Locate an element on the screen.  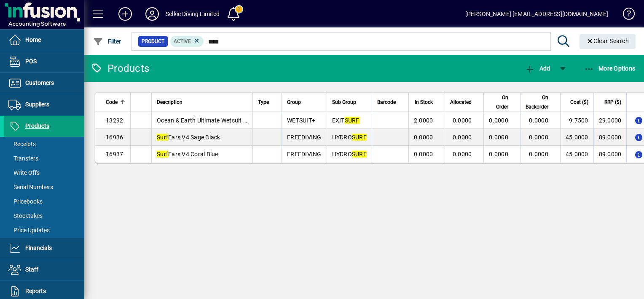
span: Transfers is located at coordinates (23, 158).